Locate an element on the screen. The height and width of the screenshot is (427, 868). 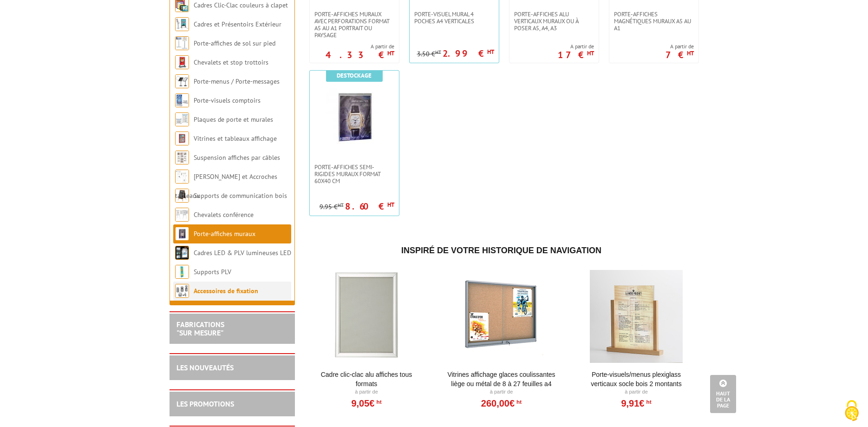
p: 9.95 € is located at coordinates (332, 207).